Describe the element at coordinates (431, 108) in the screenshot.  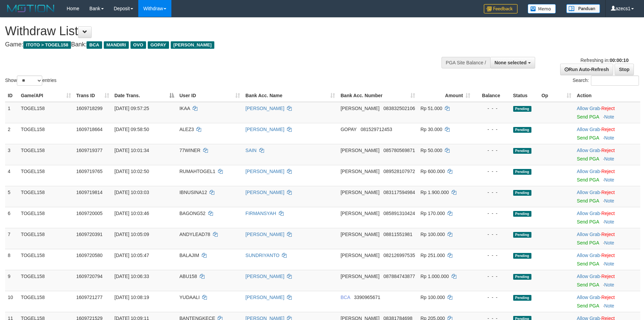
I see `span: Rp 51.000` at that location.